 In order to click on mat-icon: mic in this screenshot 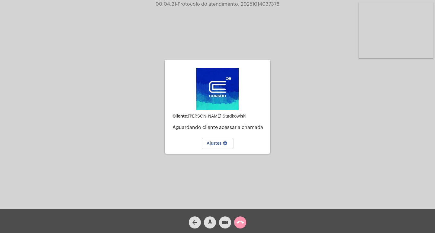, I will do `click(210, 223)`.